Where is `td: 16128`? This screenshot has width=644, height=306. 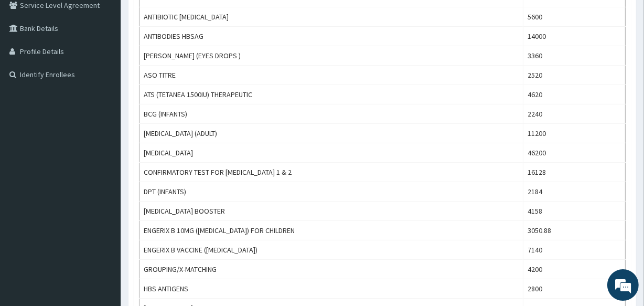 td: 16128 is located at coordinates (574, 172).